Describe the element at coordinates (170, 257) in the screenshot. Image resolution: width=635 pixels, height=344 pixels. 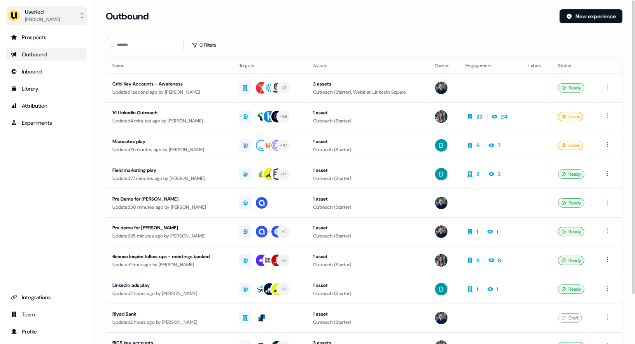
I see `div: 6sense Inspire follow ups - meetings booked` at that location.